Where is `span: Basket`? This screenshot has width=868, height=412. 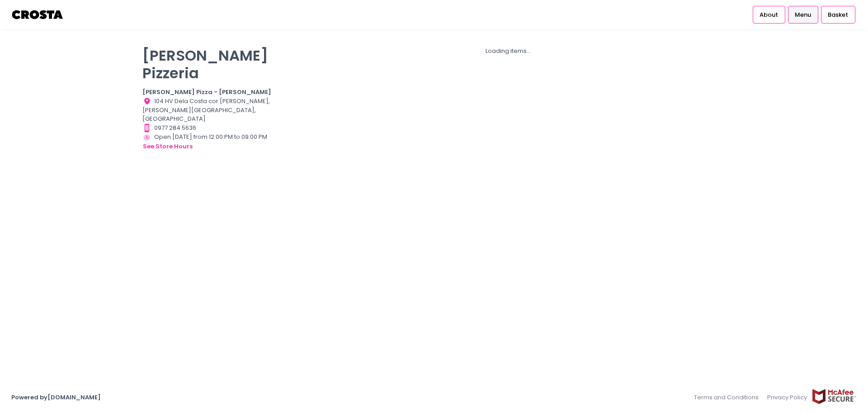 span: Basket is located at coordinates (838, 15).